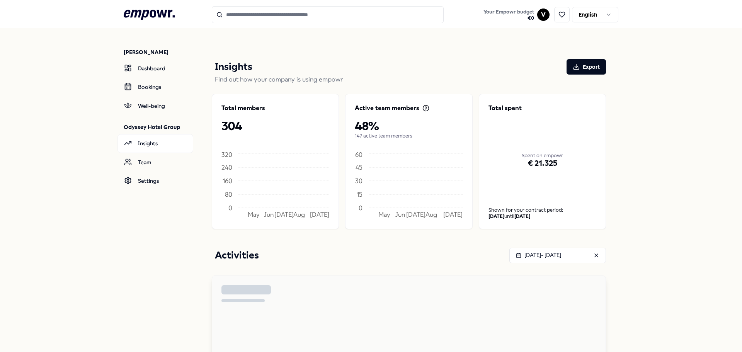 The width and height of the screenshot is (742, 352). Describe the element at coordinates (509, 12) in the screenshot. I see `span: Your Empowr budget` at that location.